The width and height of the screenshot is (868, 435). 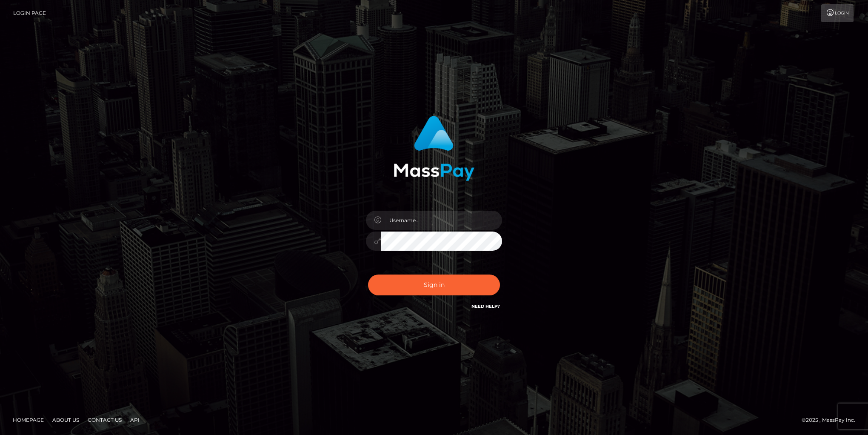 What do you see at coordinates (831, 420) in the screenshot?
I see `div: © 2025 , MassPay Inc.` at bounding box center [831, 420].